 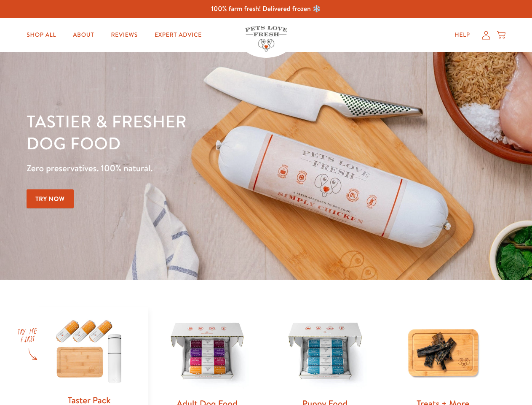 I want to click on a: Shop All, so click(x=41, y=35).